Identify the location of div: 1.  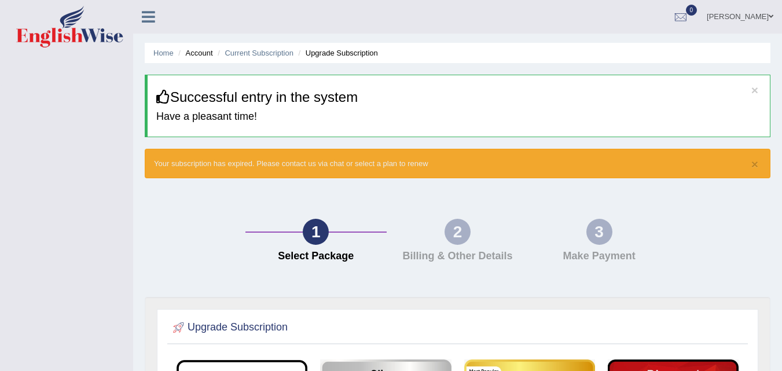
(316, 232).